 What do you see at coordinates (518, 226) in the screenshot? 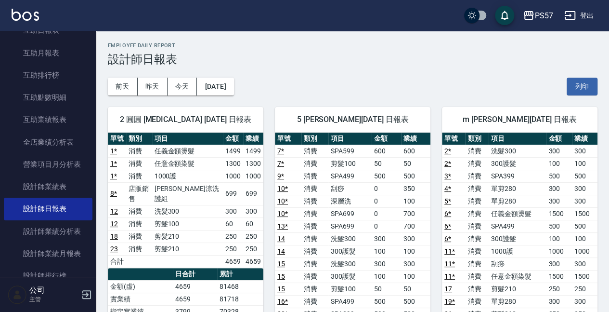
I see `td: SPA499` at bounding box center [518, 226].